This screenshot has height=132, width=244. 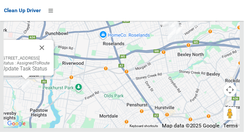 What do you see at coordinates (22, 11) in the screenshot?
I see `a: Clean Up Driver` at bounding box center [22, 11].